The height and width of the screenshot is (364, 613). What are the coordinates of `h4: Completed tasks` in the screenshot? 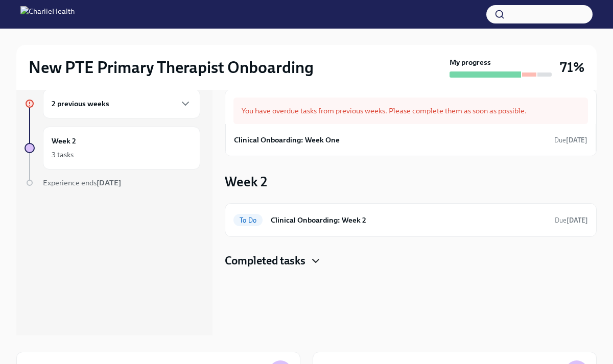 It's located at (265, 261).